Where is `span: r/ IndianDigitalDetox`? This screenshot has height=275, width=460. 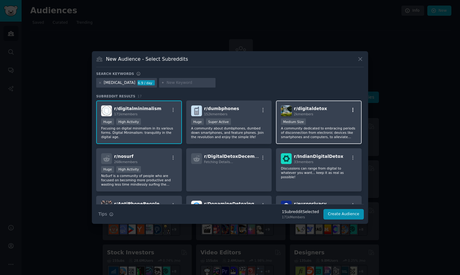 span: r/ IndianDigitalDetox is located at coordinates (318, 156).